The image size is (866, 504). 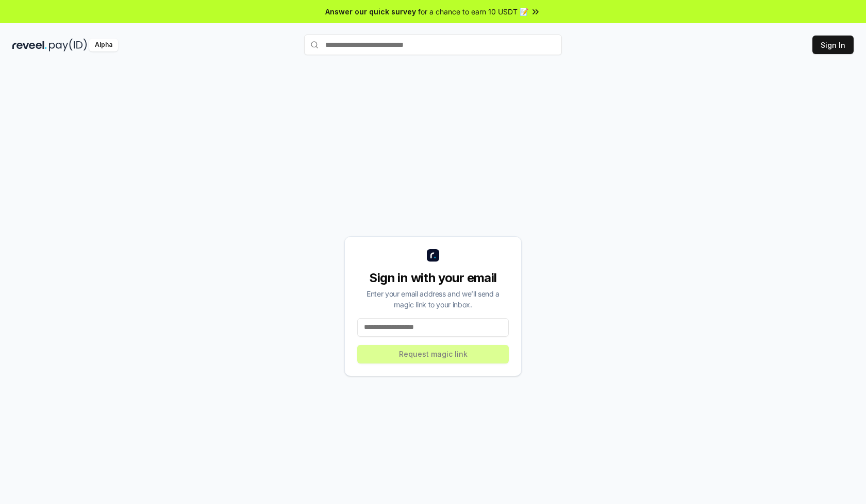 What do you see at coordinates (371, 11) in the screenshot?
I see `span: Answer our quick survey` at bounding box center [371, 11].